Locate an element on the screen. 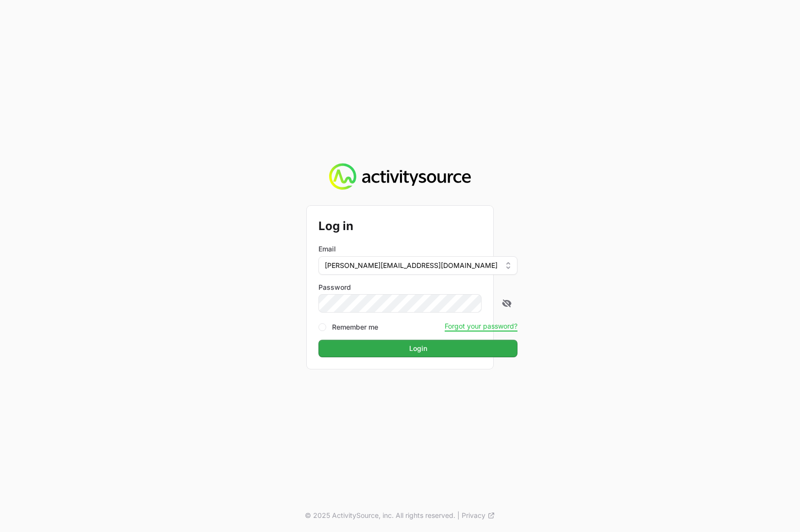  a: Privacy is located at coordinates (479, 516).